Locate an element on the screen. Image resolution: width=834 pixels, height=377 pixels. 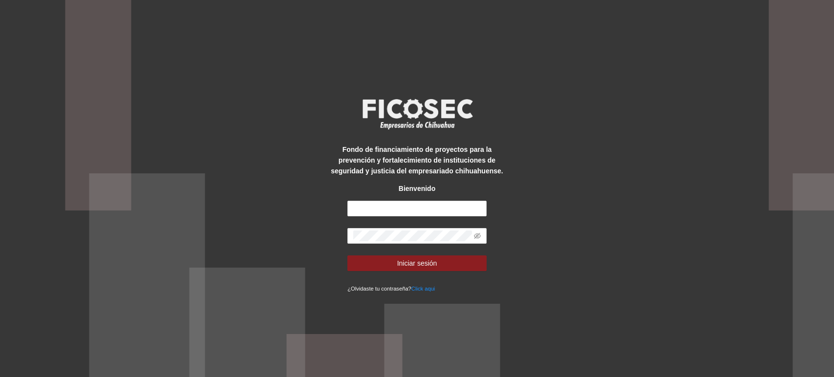
small: ¿Olvidaste tu contraseña? is located at coordinates (391, 289).